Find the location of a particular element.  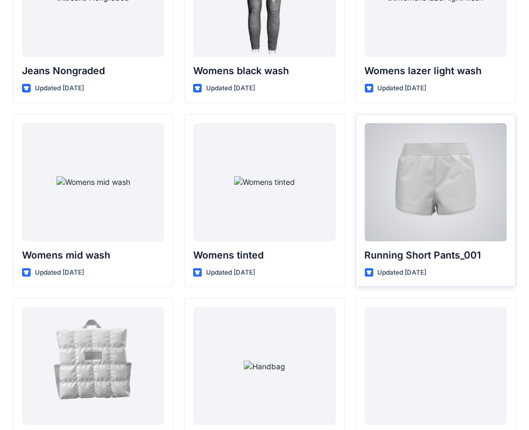

a: Handbag is located at coordinates (264, 366).